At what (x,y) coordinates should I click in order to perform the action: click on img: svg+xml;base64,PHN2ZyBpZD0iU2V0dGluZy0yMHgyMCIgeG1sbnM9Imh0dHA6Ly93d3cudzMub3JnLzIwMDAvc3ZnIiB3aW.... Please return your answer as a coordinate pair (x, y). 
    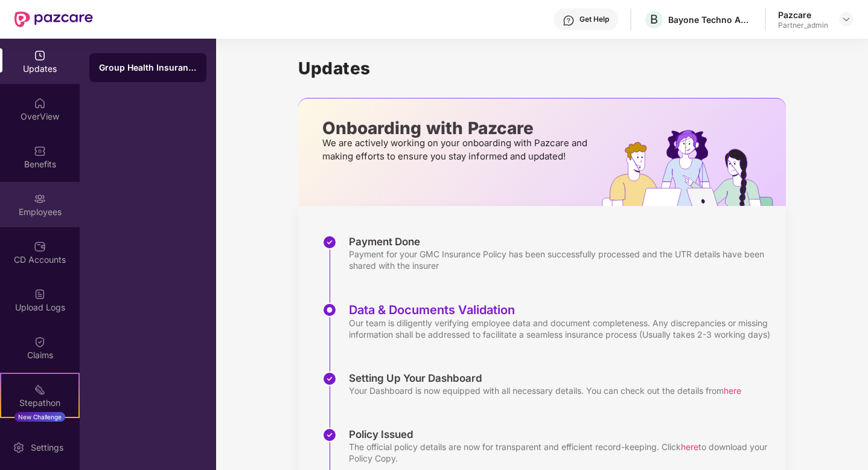
    Looking at the image, I should click on (18, 447).